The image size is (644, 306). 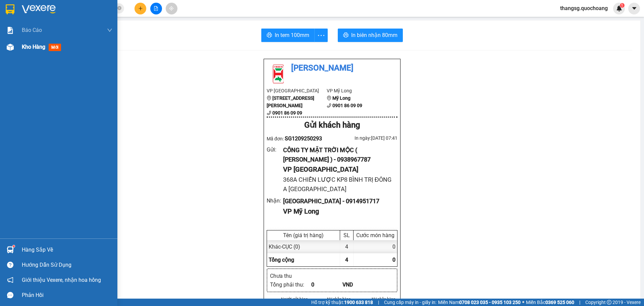 I want to click on span: question-circle, so click(x=10, y=265).